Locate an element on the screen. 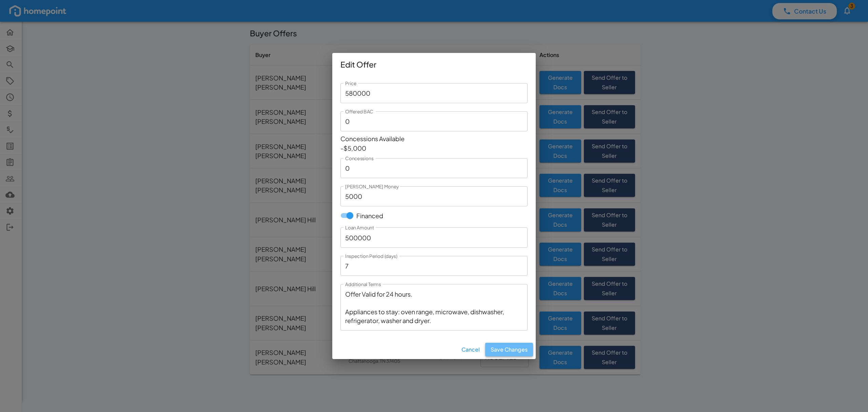 Image resolution: width=868 pixels, height=412 pixels. label: Concessions is located at coordinates (359, 159).